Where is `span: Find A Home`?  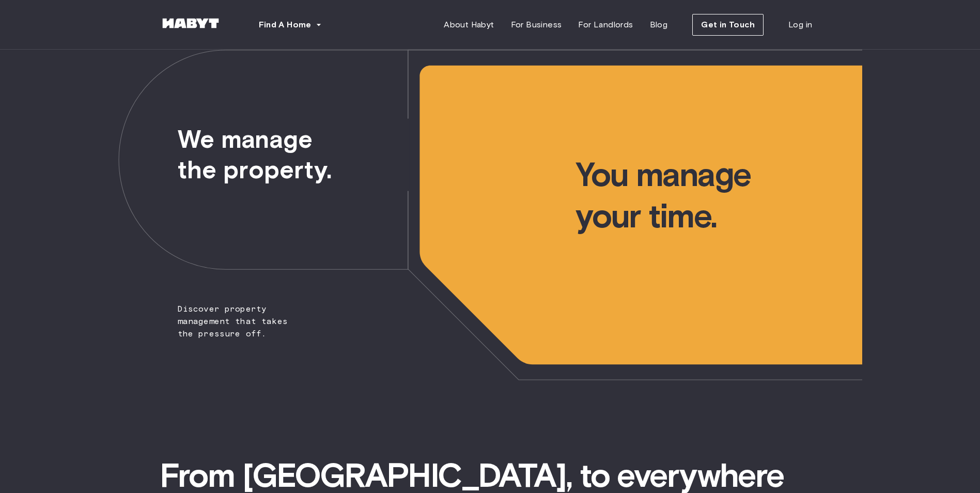 span: Find A Home is located at coordinates (285, 25).